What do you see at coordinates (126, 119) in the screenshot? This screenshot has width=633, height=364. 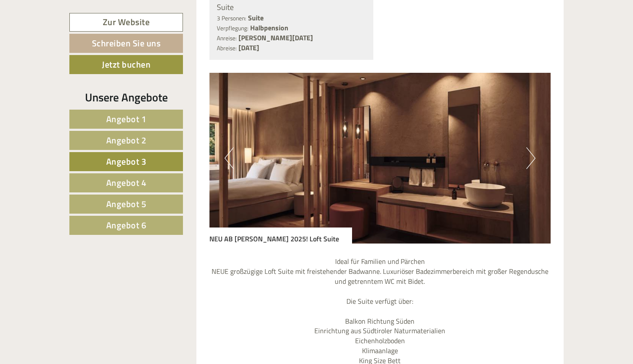 I see `span: Angebot 1` at bounding box center [126, 119].